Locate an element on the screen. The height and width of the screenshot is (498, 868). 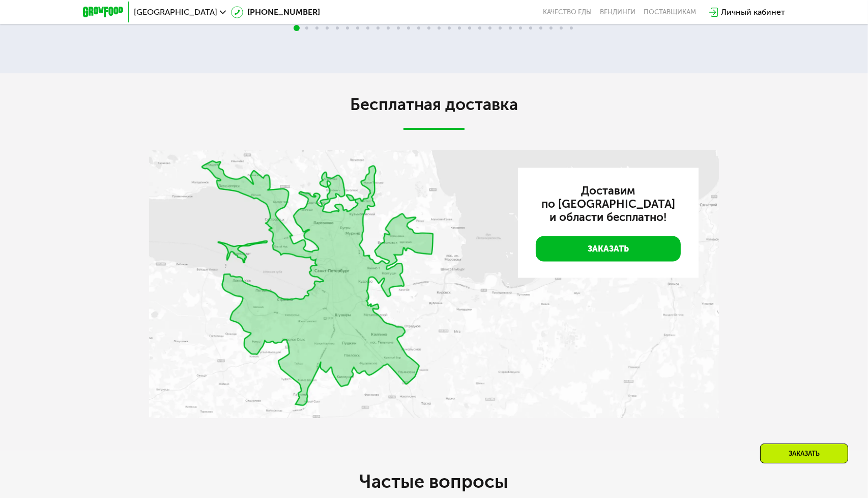
a: Заказать is located at coordinates (608, 249).